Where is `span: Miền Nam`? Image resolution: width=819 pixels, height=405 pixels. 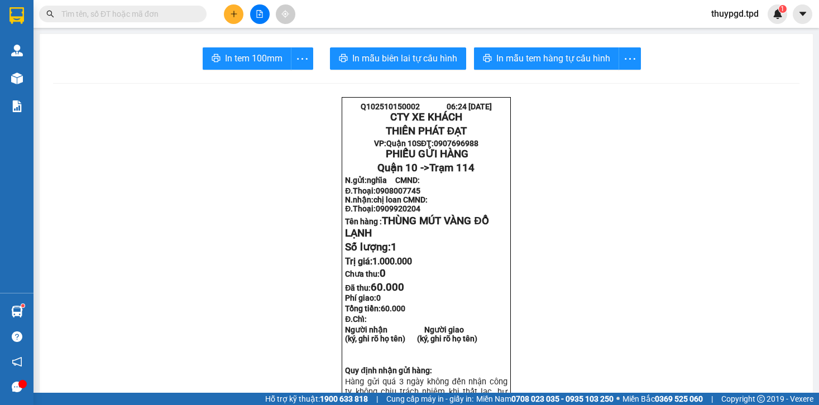
span: Miền Nam is located at coordinates (545, 399).